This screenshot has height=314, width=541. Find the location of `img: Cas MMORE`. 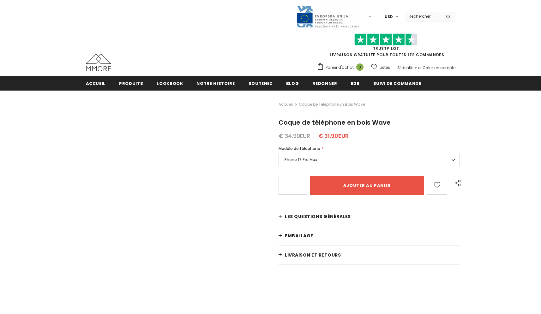

img: Cas MMORE is located at coordinates (98, 62).